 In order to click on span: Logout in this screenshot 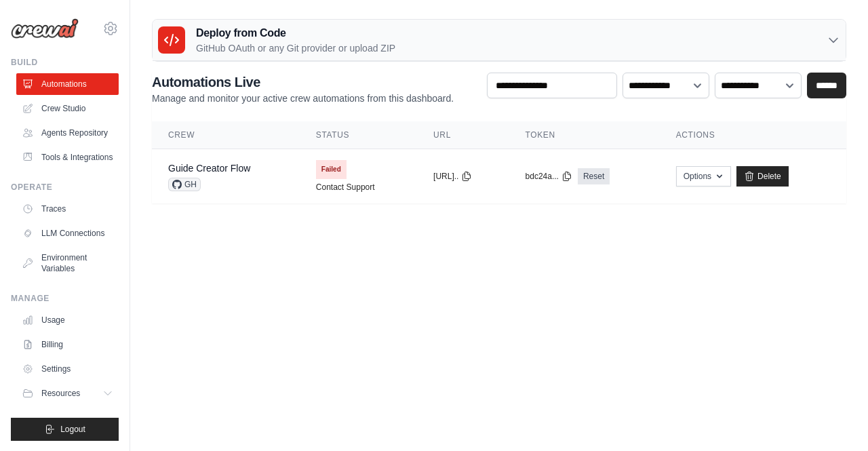, I will do `click(72, 429)`.